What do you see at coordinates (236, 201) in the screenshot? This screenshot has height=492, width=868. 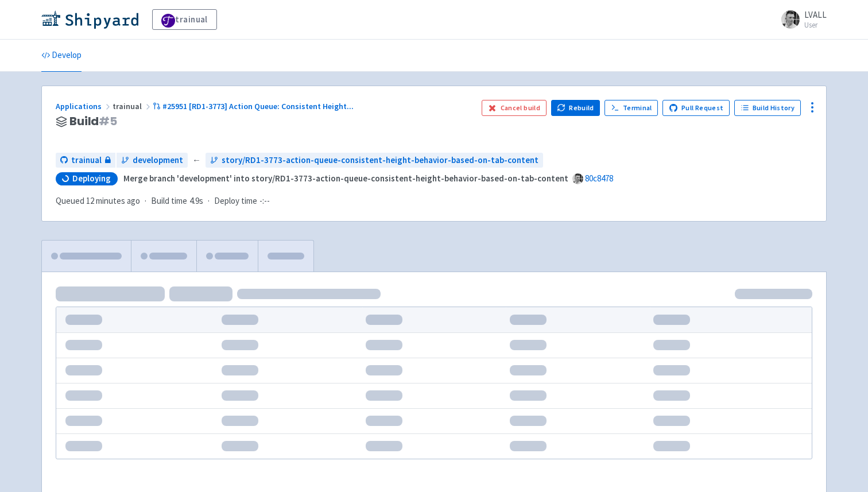 I see `span: Deploy time` at bounding box center [236, 201].